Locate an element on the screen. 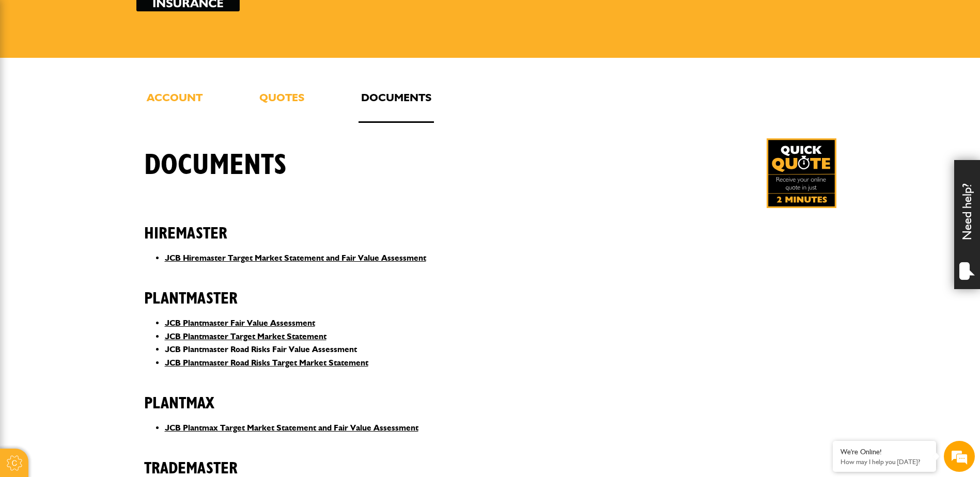 The width and height of the screenshot is (980, 477). a: JCB Plantmaster Target Market Statement is located at coordinates (246, 336).